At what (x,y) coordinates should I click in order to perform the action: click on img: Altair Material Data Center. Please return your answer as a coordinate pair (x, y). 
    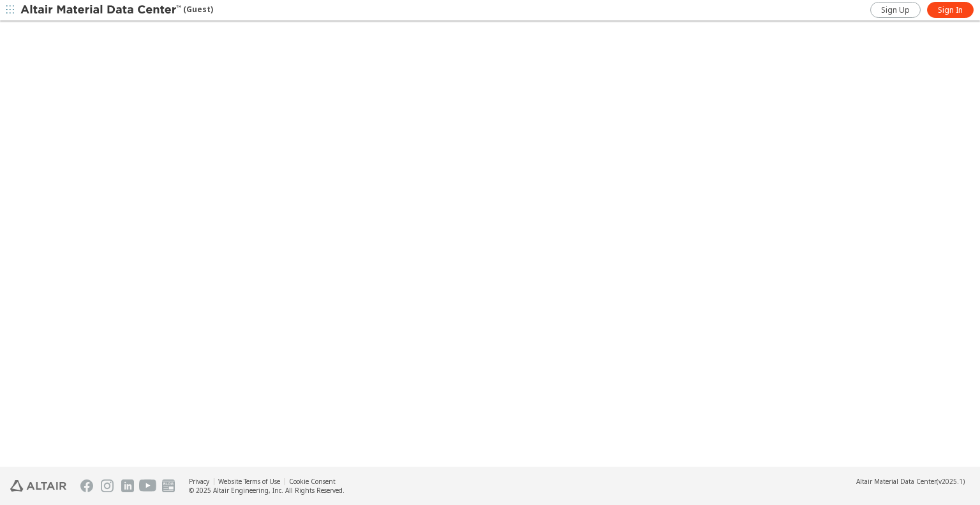
    Looking at the image, I should click on (102, 10).